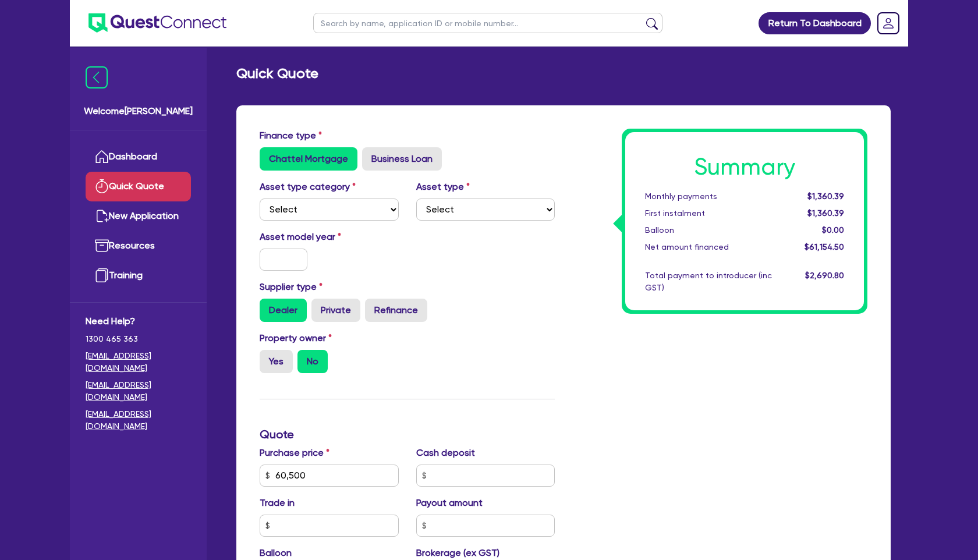 This screenshot has height=560, width=978. I want to click on label: Asset type, so click(443, 187).